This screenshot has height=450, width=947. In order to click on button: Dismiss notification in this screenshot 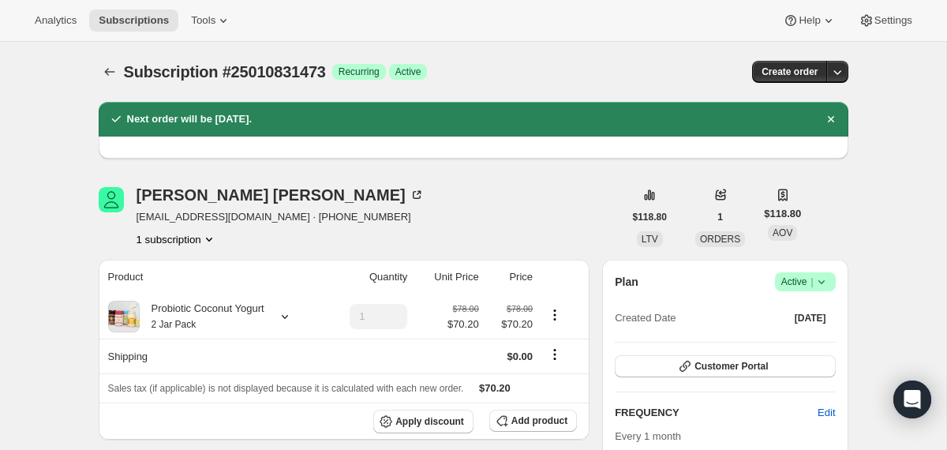, I will do `click(831, 119)`.